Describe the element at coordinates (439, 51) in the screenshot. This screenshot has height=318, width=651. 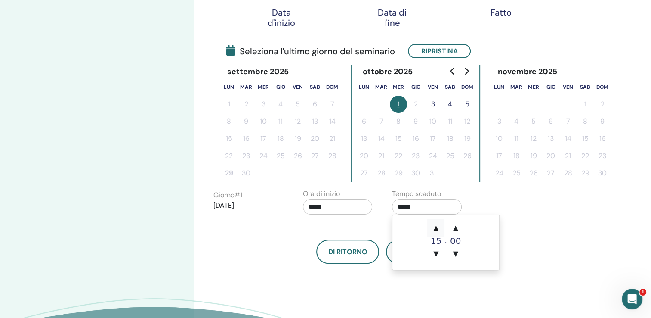
I see `button: Ripristina` at that location.